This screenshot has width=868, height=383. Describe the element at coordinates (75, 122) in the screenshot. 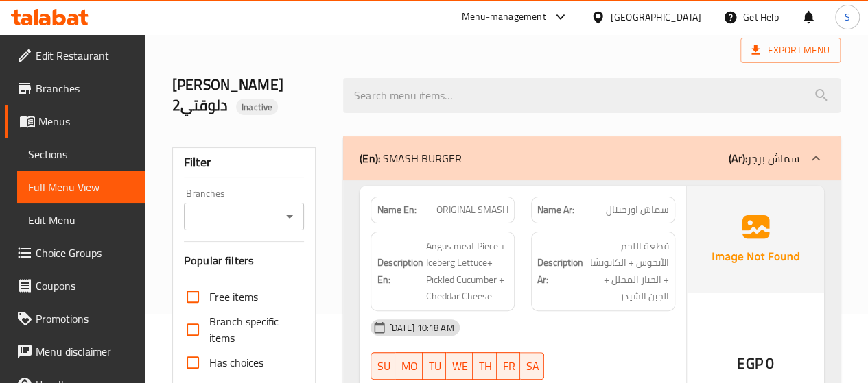

I see `a: Menus` at that location.